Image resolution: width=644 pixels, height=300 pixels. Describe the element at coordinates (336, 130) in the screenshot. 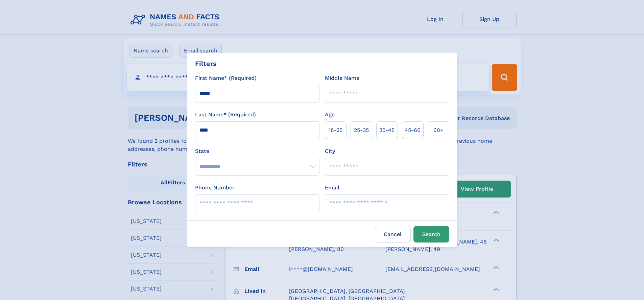

I see `span: 18‑25` at that location.